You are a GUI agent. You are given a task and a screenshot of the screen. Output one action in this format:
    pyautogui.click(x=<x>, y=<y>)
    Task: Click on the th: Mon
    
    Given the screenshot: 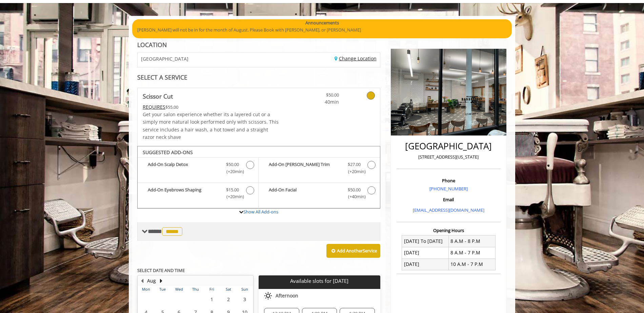 What is the action you would take?
    pyautogui.click(x=146, y=289)
    